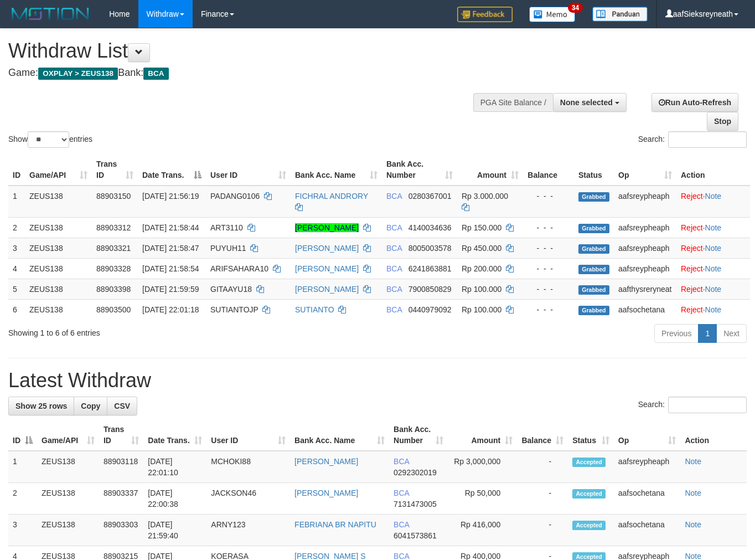  I want to click on span: ARIFSAHARA10, so click(239, 268).